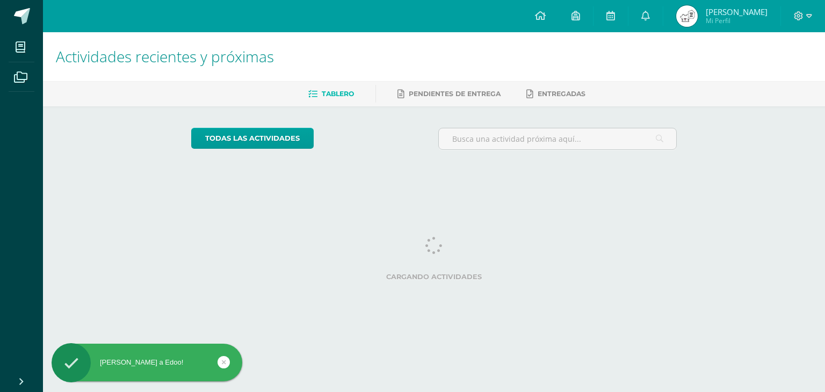  What do you see at coordinates (558, 139) in the screenshot?
I see `input: Busca una actividad próxima aquí...` at bounding box center [558, 139].